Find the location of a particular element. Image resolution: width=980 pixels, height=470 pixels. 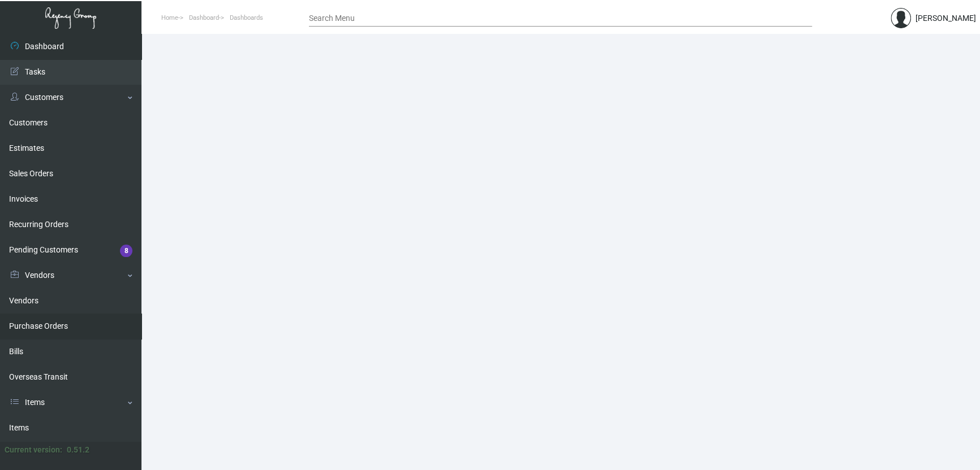

span: Dashboards is located at coordinates (246, 17).